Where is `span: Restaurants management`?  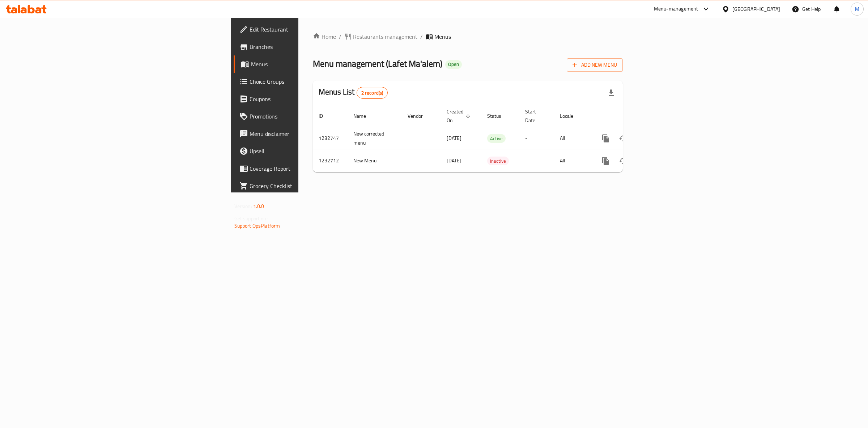 span: Restaurants management is located at coordinates (386, 37).